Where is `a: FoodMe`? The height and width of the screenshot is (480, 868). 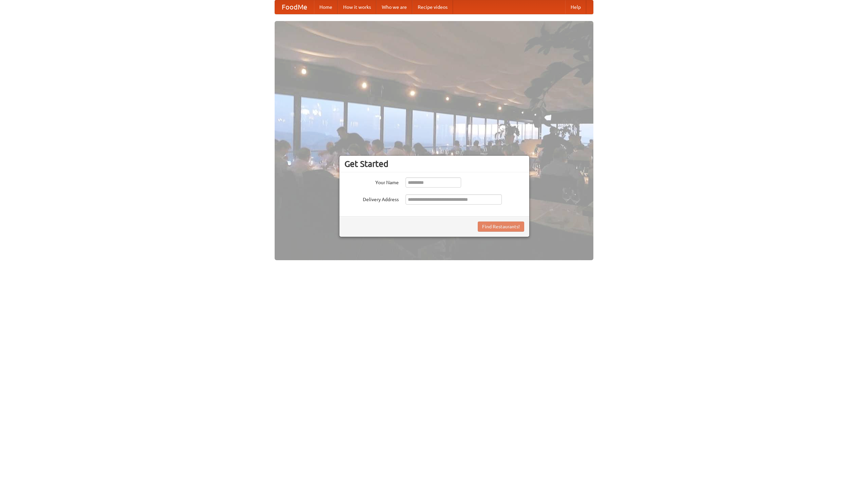
a: FoodMe is located at coordinates (294, 7).